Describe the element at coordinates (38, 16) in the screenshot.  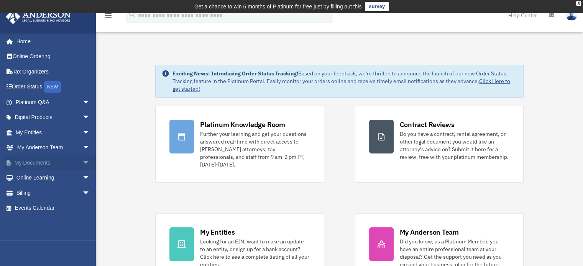
I see `img: Anderson Advisors Platinum Portal` at that location.